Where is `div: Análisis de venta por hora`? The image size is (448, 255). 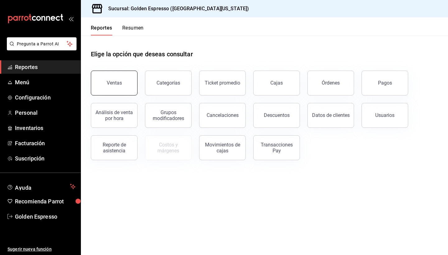
div: Análisis de venta por hora is located at coordinates (114, 115).